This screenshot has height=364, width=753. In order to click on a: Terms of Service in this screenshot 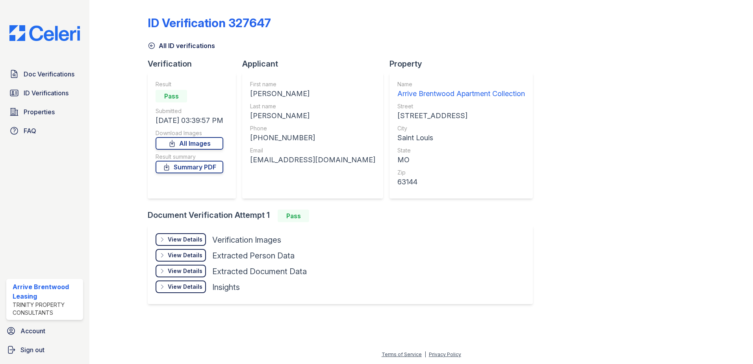, I will do `click(402, 354)`.